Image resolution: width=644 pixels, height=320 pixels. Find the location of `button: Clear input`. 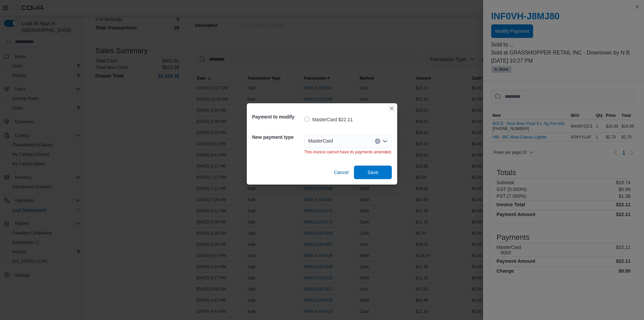

button: Clear input is located at coordinates (378, 141).